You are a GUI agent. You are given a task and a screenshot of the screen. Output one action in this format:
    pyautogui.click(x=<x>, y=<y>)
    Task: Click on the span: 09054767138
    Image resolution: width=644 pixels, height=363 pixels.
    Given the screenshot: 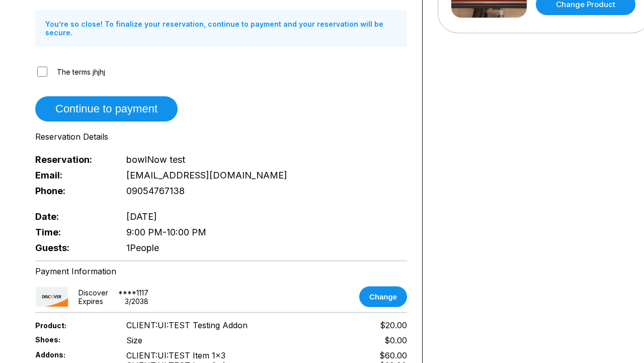 What is the action you would take?
    pyautogui.click(x=155, y=190)
    